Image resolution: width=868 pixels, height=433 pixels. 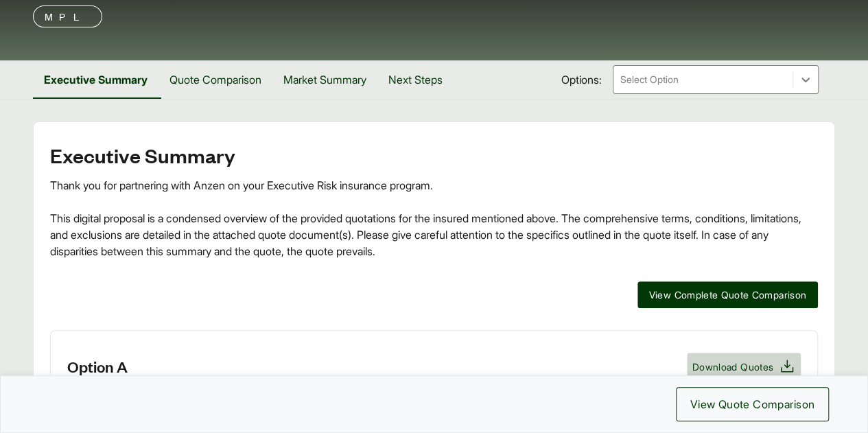 I want to click on button: Executive Summary, so click(x=96, y=80).